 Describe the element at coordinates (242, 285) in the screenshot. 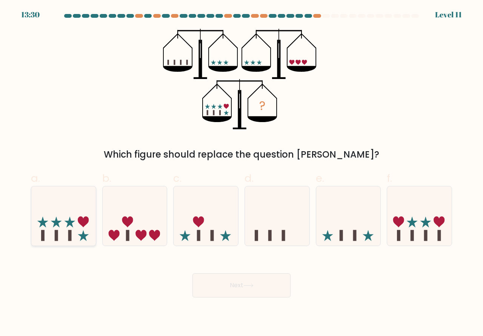

I see `button: Next` at that location.